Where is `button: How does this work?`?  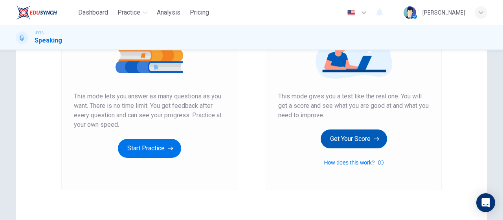 button: How does this work? is located at coordinates (353, 162).